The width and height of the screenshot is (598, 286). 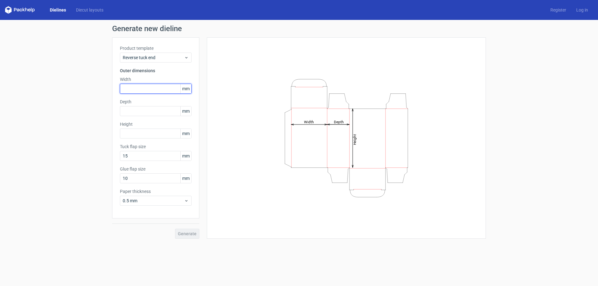 What do you see at coordinates (156, 192) in the screenshot?
I see `label: Paper thickness` at bounding box center [156, 192].